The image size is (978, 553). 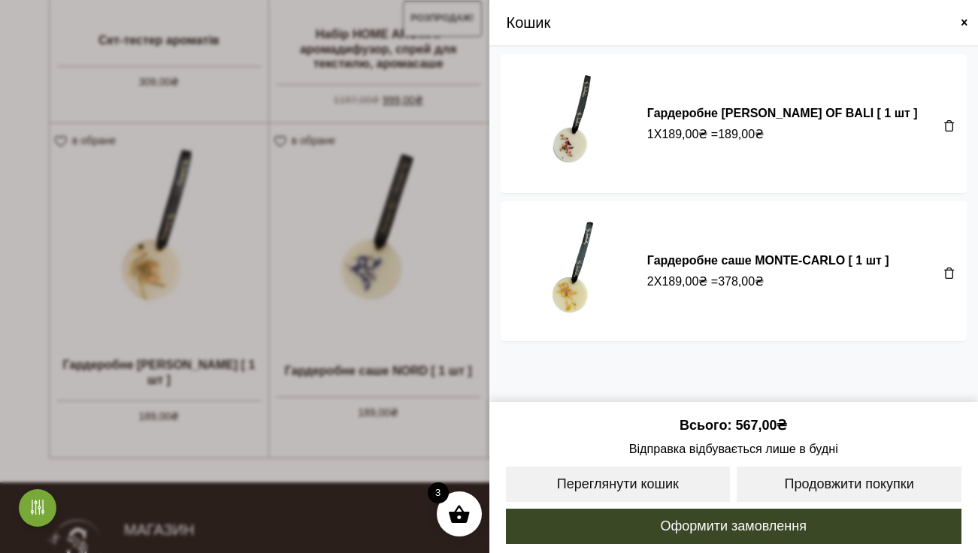 What do you see at coordinates (708, 426) in the screenshot?
I see `span: Всього` at bounding box center [708, 426].